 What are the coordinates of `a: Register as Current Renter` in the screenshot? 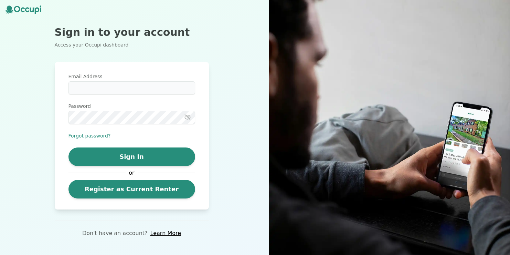 It's located at (132, 189).